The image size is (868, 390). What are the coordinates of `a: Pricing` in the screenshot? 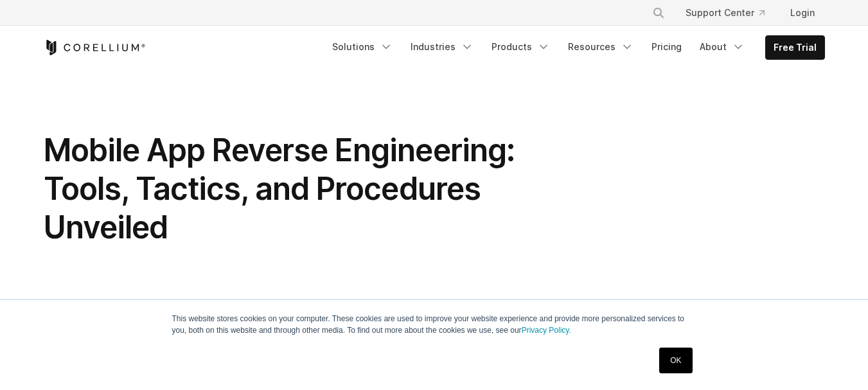 It's located at (666, 47).